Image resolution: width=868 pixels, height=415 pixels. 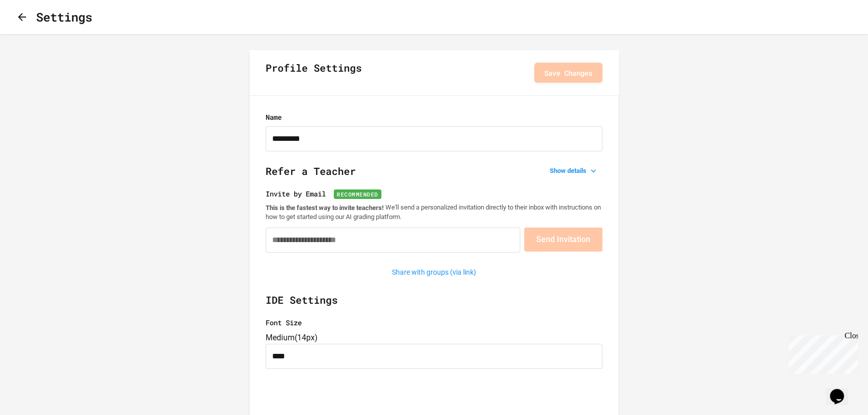 What do you see at coordinates (434, 117) in the screenshot?
I see `label: Name` at bounding box center [434, 117].